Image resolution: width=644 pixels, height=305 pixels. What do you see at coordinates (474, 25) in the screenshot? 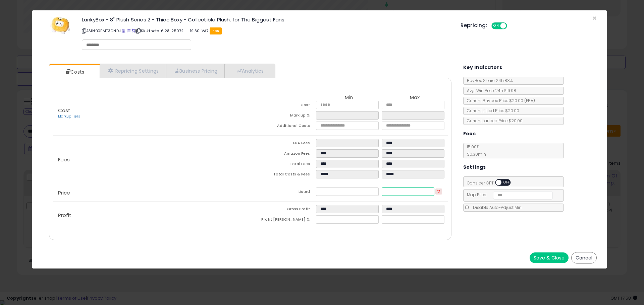
I see `h5: Repricing:` at bounding box center [474, 25].